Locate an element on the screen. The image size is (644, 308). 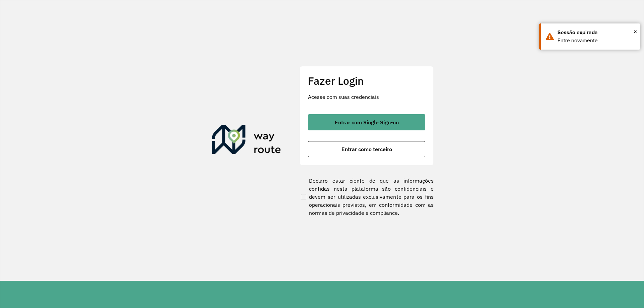
h2: Fazer Login is located at coordinates (366, 81).